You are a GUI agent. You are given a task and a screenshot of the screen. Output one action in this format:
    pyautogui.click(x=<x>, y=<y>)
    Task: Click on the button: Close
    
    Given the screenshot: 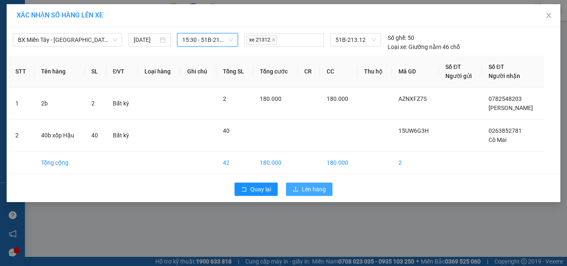 What is the action you would take?
    pyautogui.click(x=548, y=16)
    